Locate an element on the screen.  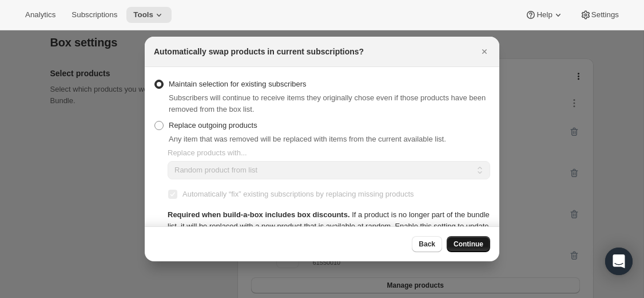
span: Any item that was removed will be replaced with items from the current available list. is located at coordinates (307, 138).